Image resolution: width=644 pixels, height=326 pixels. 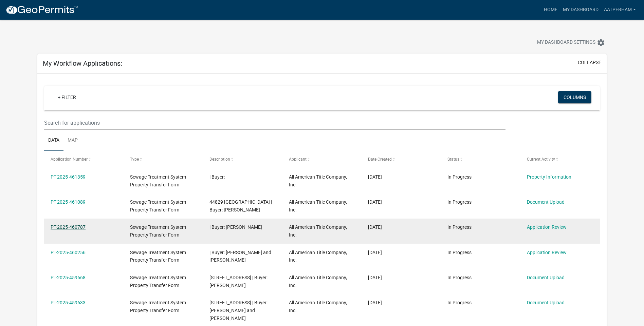 What do you see at coordinates (164, 159) in the screenshot?
I see `datatable-header-cell: Type` at bounding box center [164, 159].